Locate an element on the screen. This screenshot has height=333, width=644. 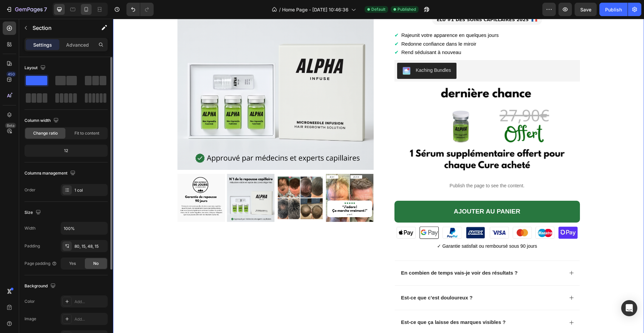
div: Columns management is located at coordinates (51, 173).